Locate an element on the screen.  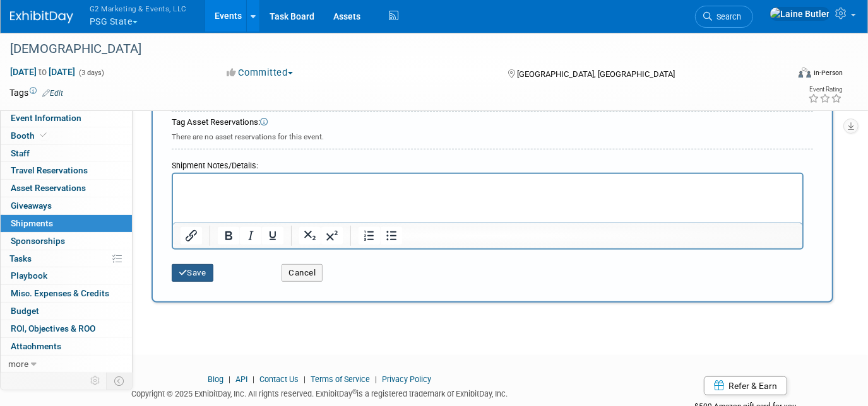
td: Toggle Event Tabs is located at coordinates (120, 381).